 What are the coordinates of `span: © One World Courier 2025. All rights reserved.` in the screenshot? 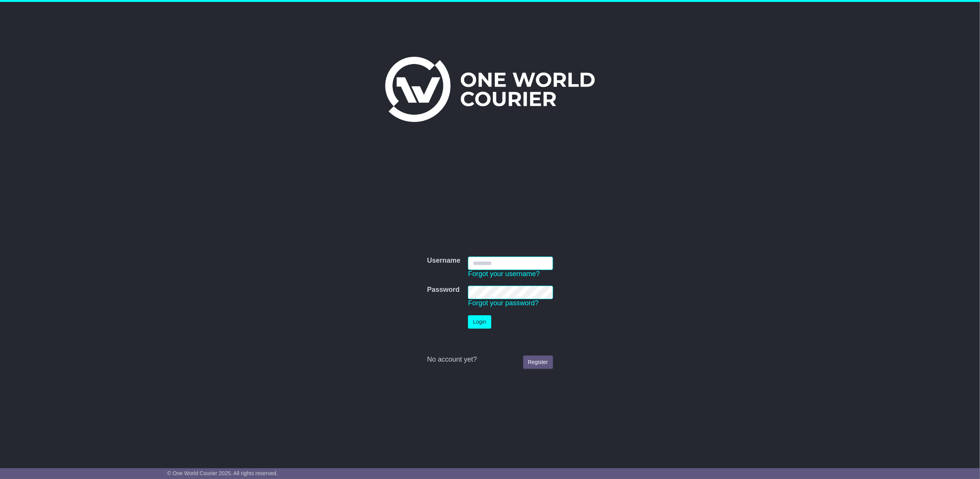 It's located at (222, 473).